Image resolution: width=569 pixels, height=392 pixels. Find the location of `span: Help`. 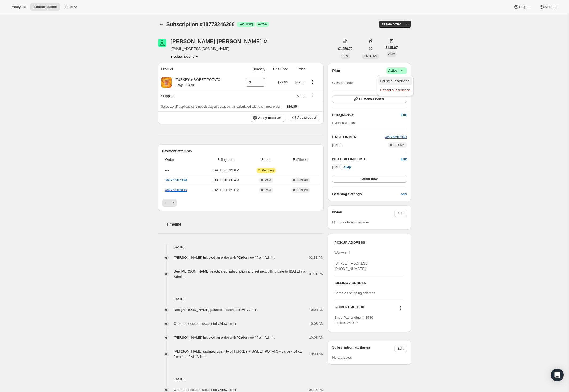

span: Help is located at coordinates (522, 7).